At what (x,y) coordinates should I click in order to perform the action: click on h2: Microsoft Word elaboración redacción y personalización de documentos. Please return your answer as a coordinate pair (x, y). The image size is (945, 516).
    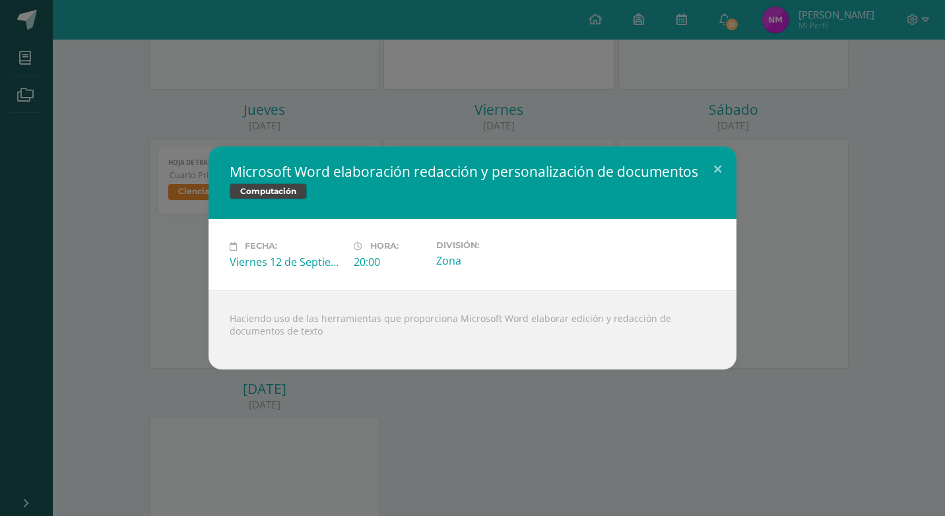
    Looking at the image, I should click on (472, 172).